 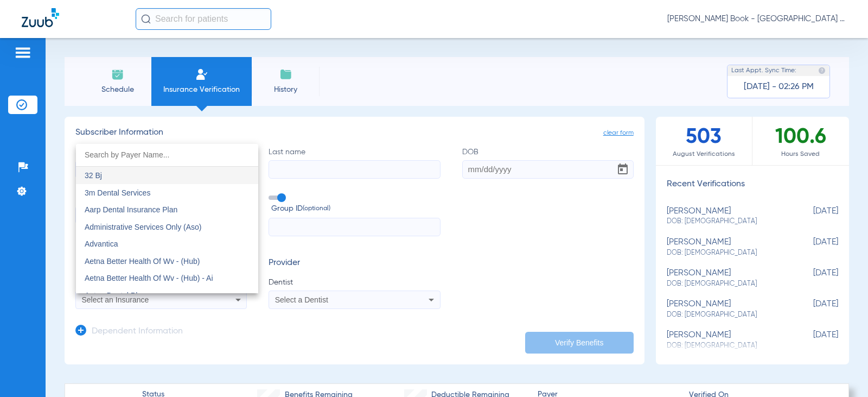 What do you see at coordinates (93, 176) in the screenshot?
I see `span: 32 Bj` at bounding box center [93, 176].